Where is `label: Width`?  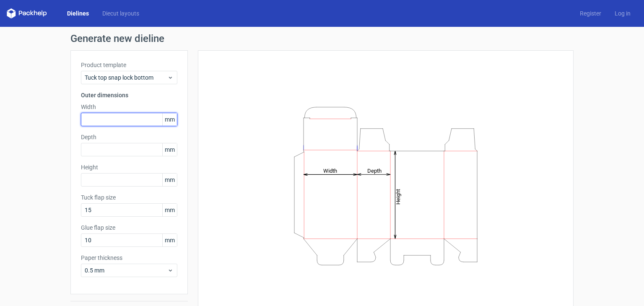
label: Width is located at coordinates (129, 107).